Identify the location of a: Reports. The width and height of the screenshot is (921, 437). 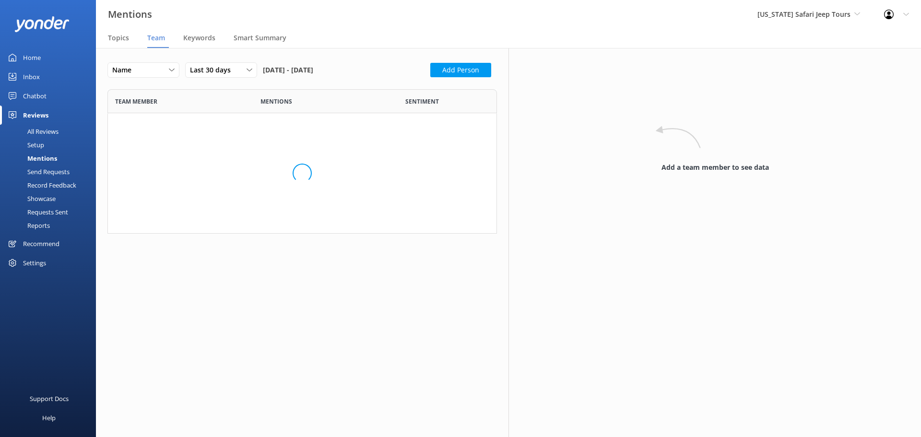
(51, 226).